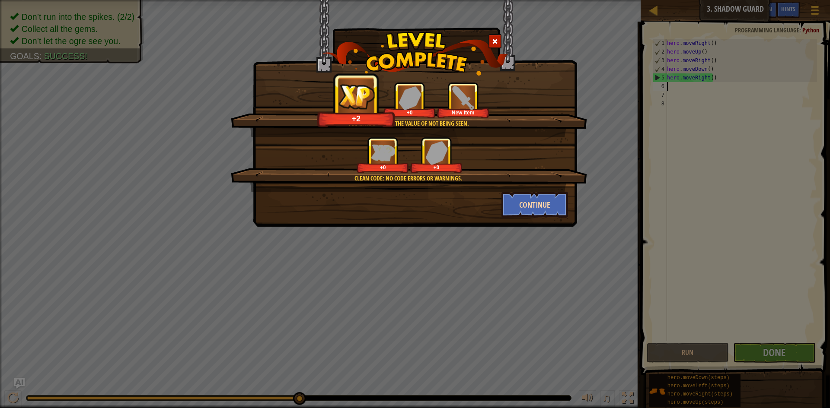 The image size is (830, 408). I want to click on div: New Item, so click(463, 112).